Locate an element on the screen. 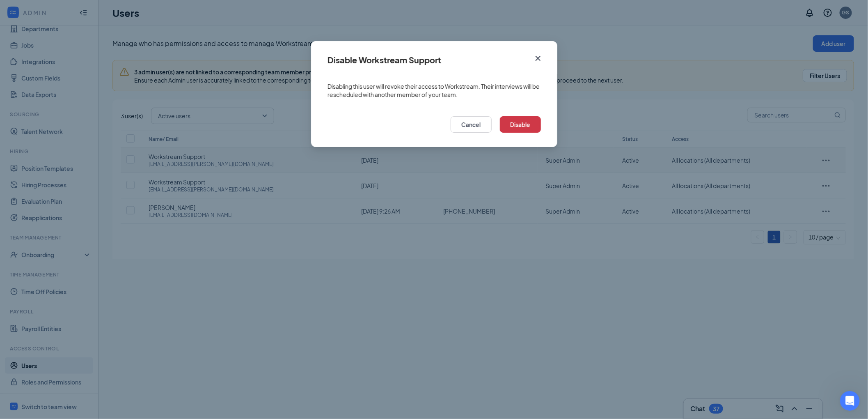 This screenshot has width=868, height=419. button: Close is located at coordinates (542, 54).